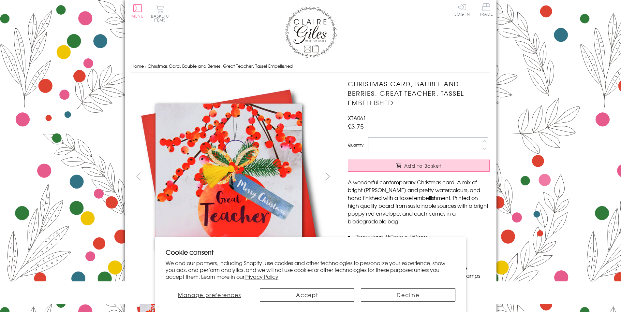 The width and height of the screenshot is (621, 312). What do you see at coordinates (422, 237) in the screenshot?
I see `li: Dimensions: 150mm x 150mm` at bounding box center [422, 237].